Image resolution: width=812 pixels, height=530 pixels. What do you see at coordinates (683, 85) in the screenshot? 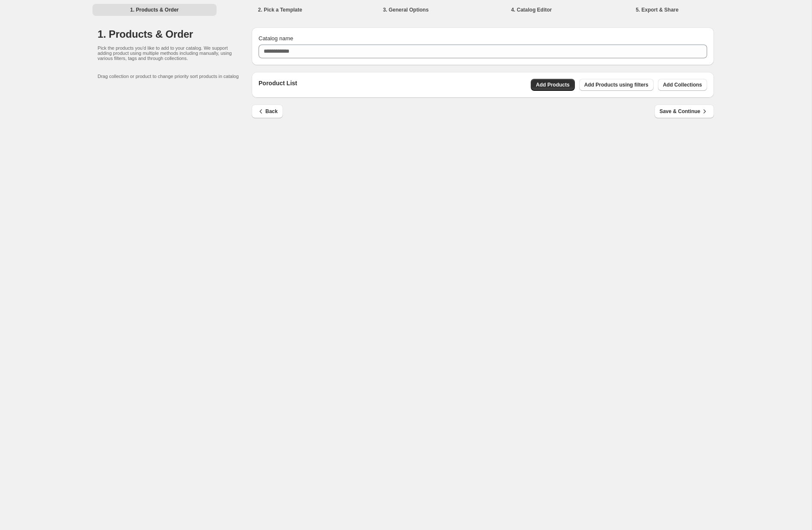
I see `button: Add Collections` at bounding box center [683, 85].